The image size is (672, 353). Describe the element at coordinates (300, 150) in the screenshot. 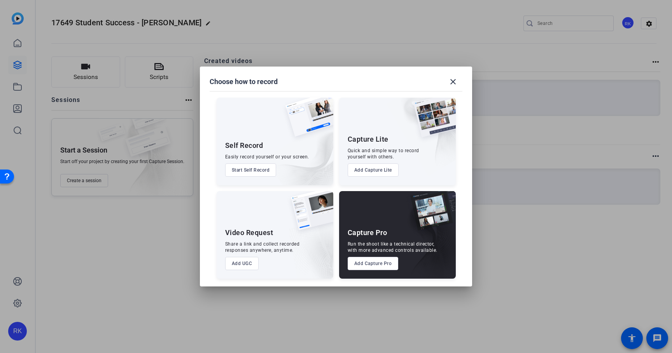

I see `img: embarkstudio-self-record.png` at that location.